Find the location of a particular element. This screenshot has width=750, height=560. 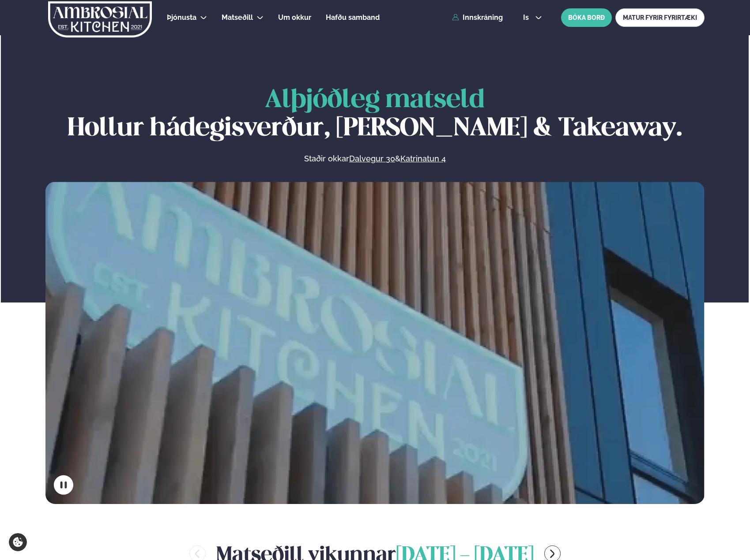

a: Dalvegur 30 is located at coordinates (372, 159).